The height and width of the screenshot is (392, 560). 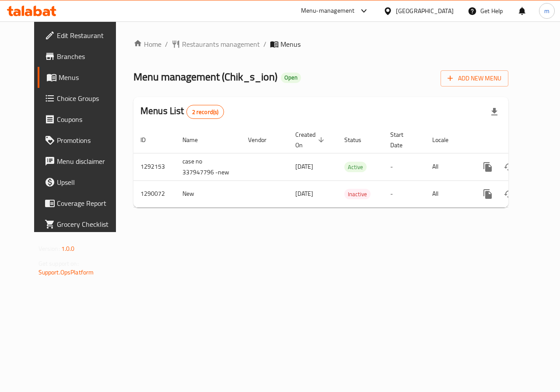 I want to click on a: Edit Restaurant, so click(x=83, y=35).